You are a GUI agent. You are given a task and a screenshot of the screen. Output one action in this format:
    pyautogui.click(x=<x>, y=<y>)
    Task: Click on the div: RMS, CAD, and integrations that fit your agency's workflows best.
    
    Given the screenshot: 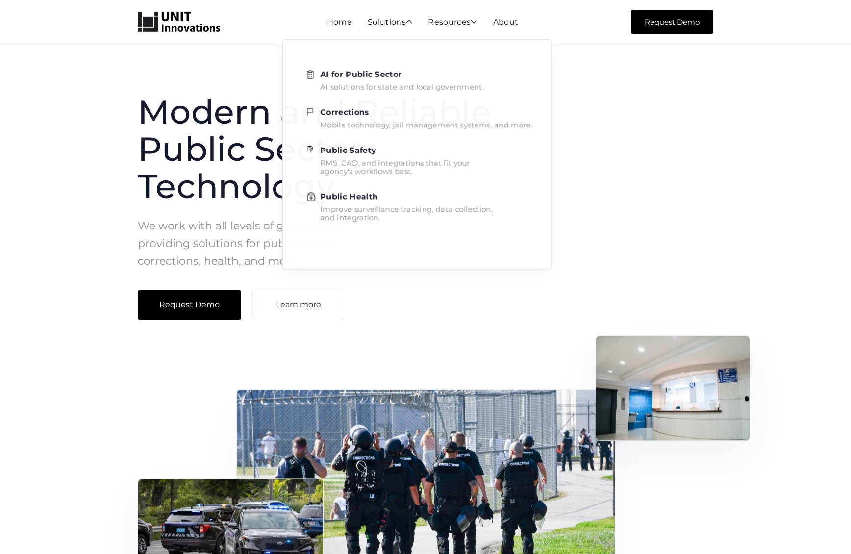 What is the action you would take?
    pyautogui.click(x=395, y=167)
    